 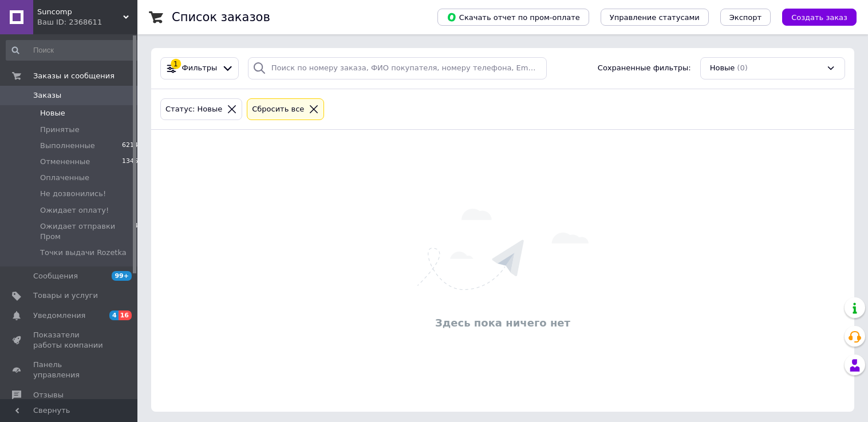 I want to click on button: Управление статусами, so click(x=655, y=17).